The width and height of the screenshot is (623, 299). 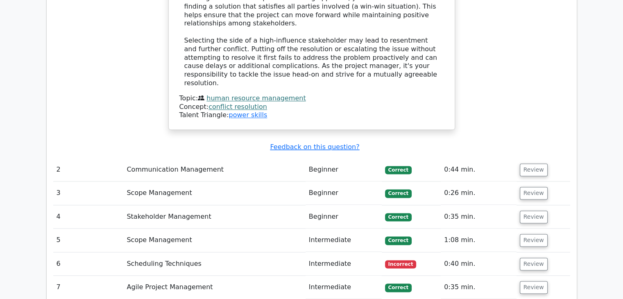 I want to click on td: 6, so click(x=88, y=264).